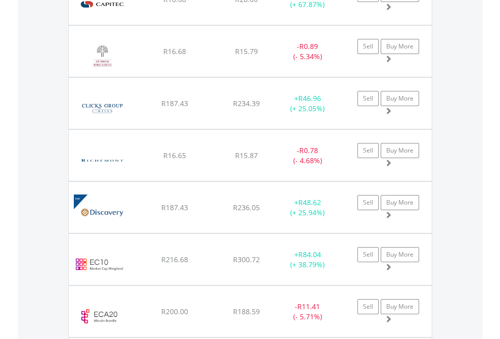 The width and height of the screenshot is (500, 339). I want to click on span: R48.62, so click(309, 202).